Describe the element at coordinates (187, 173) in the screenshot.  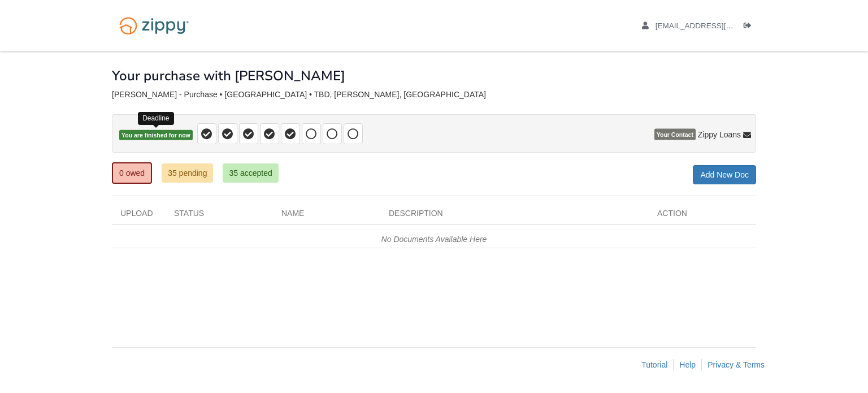
I see `a: 35 pending` at that location.